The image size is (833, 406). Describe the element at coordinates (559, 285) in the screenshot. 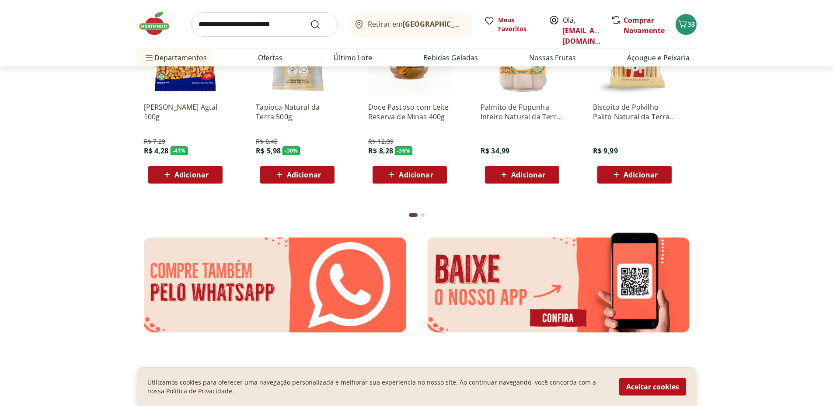

I see `img: app` at that location.